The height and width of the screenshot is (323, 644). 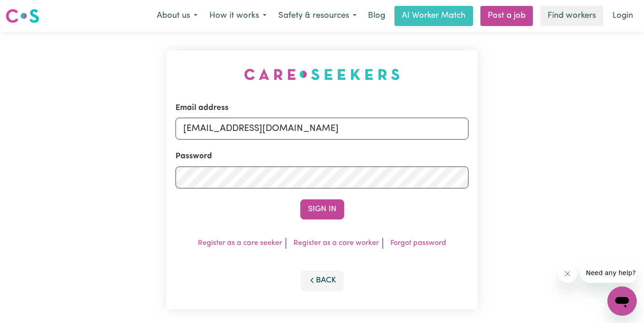 What do you see at coordinates (322, 209) in the screenshot?
I see `button: Sign In` at bounding box center [322, 209].